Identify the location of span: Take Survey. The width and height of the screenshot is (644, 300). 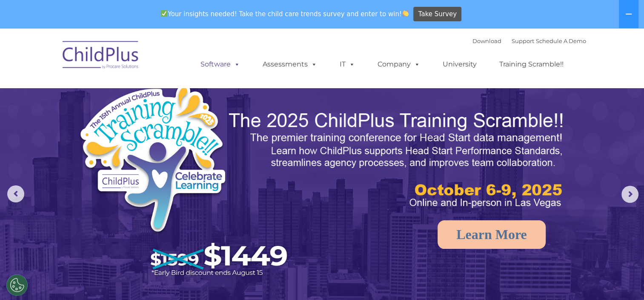
(438, 14).